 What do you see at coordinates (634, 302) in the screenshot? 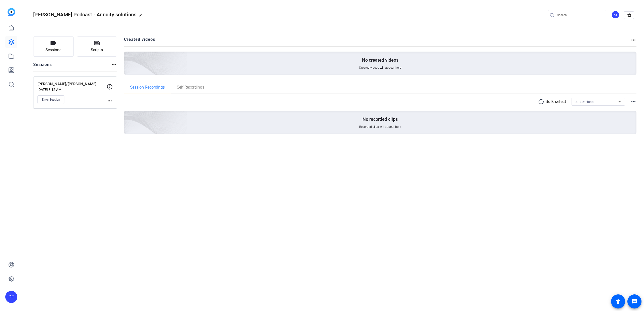
I see `mat-icon: message` at bounding box center [634, 302].